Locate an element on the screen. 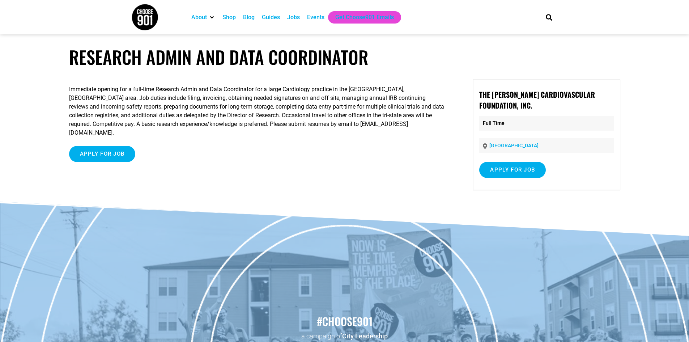 This screenshot has height=342, width=689. a: City Leadership is located at coordinates (365, 336).